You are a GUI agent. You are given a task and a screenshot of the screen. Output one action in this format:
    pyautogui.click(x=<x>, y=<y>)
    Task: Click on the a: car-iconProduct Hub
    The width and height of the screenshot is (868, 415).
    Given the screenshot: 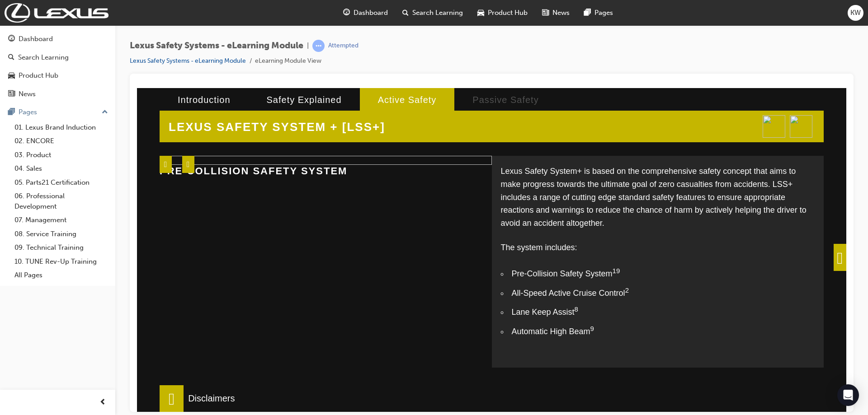 What is the action you would take?
    pyautogui.click(x=502, y=12)
    